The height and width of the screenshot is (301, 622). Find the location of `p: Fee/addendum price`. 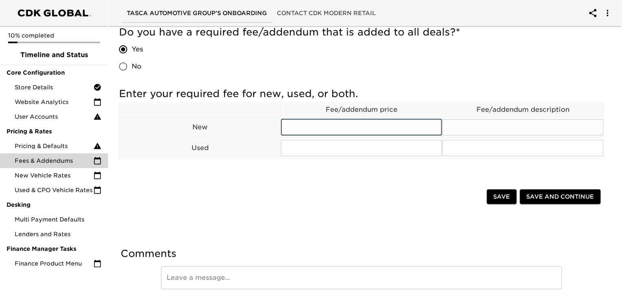

p: Fee/addendum price is located at coordinates (361, 110).